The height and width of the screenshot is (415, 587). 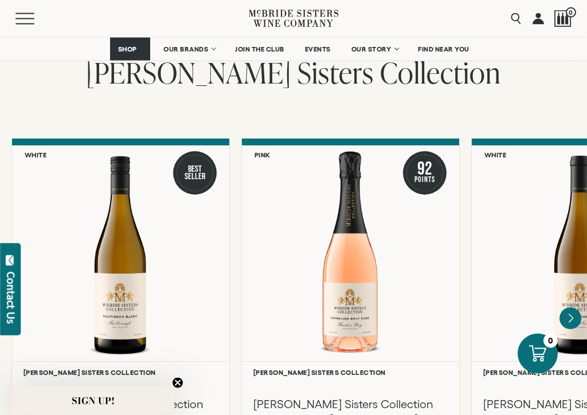 I want to click on a: EVENTS, so click(x=317, y=49).